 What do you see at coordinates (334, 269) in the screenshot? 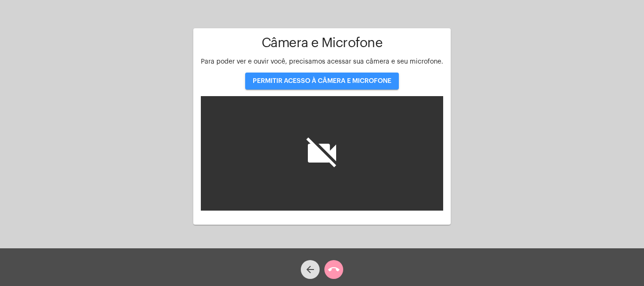
I see `mat-icon: call_end` at bounding box center [334, 269].